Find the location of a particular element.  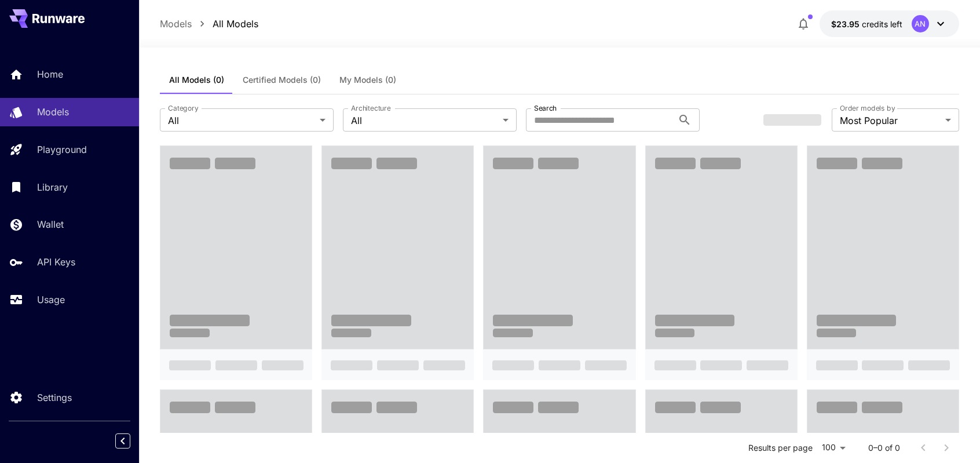

label: Architecture is located at coordinates (370, 108).